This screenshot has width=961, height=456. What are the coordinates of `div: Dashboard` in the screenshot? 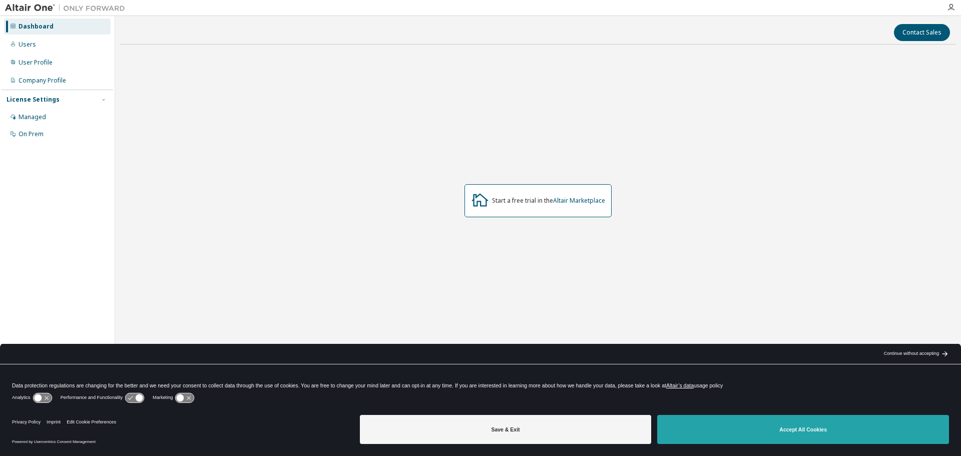 It's located at (36, 27).